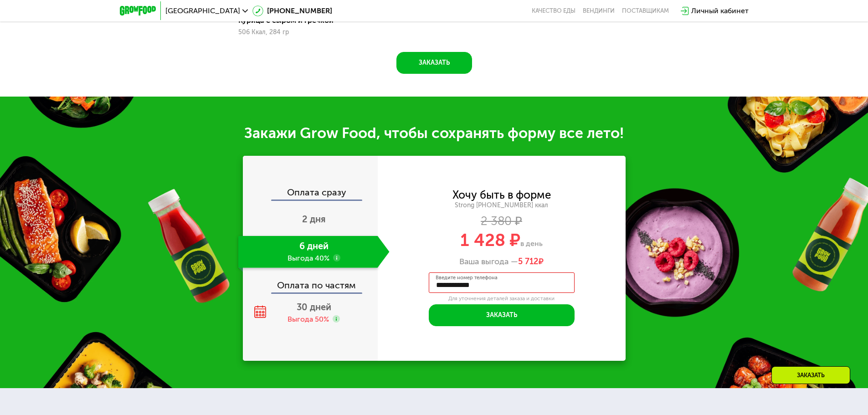 The height and width of the screenshot is (415, 868). Describe the element at coordinates (314, 219) in the screenshot. I see `span: 2 дня` at that location.